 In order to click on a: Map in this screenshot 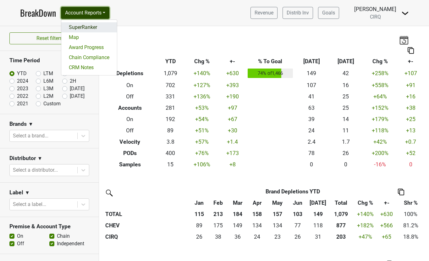, I will do `click(89, 37)`.